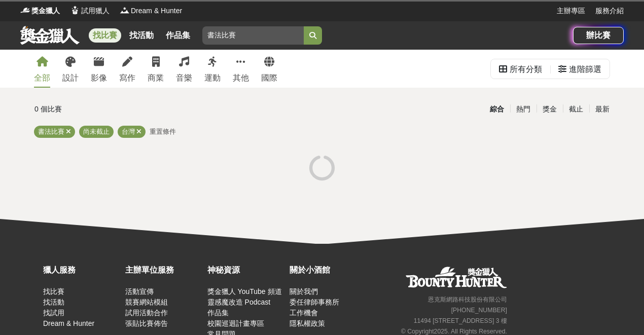 This screenshot has height=335, width=644. I want to click on span: 尚未截止, so click(96, 131).